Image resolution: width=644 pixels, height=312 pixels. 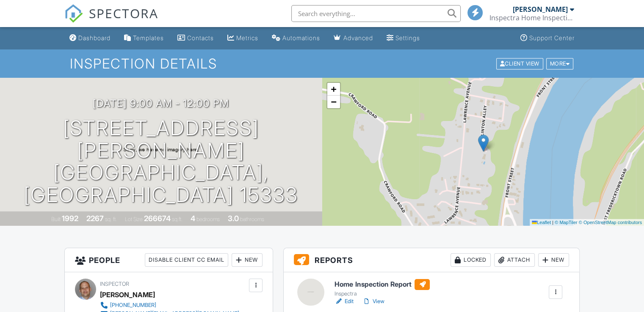 I want to click on div: Templates, so click(x=148, y=38).